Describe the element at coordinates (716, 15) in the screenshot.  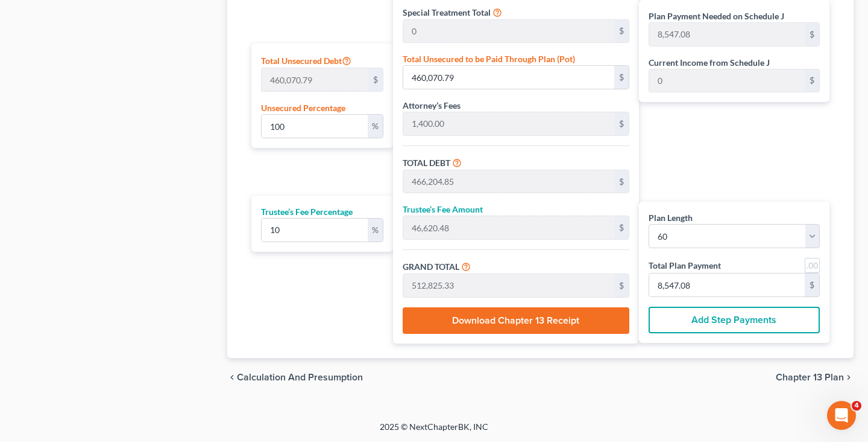
I see `label: Plan Payment Needed on Schedule J` at that location.